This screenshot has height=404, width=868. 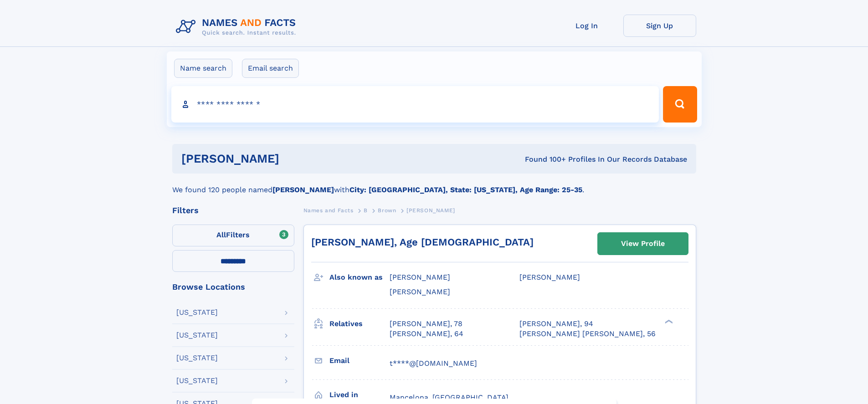 What do you see at coordinates (365, 210) in the screenshot?
I see `a: B` at bounding box center [365, 210].